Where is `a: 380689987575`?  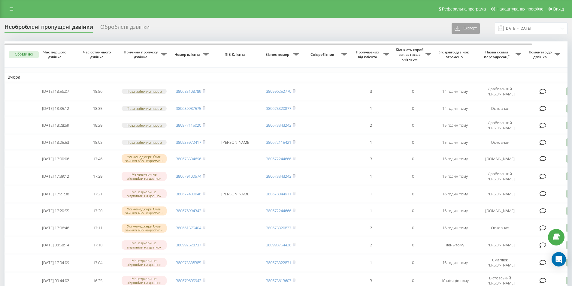 a: 380689987575 is located at coordinates (189, 108).